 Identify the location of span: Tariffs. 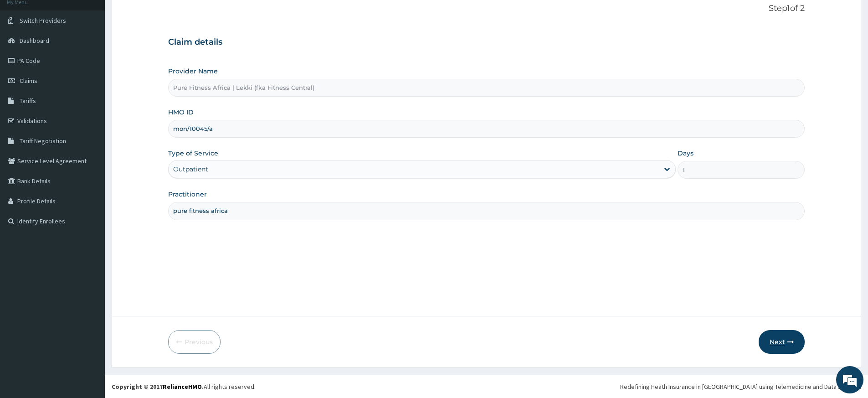
(28, 100).